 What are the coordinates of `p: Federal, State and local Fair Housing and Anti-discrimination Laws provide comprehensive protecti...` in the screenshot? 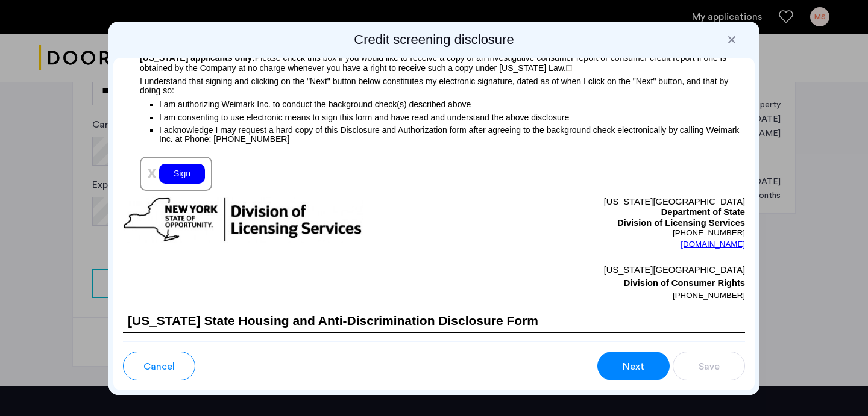 It's located at (434, 362).